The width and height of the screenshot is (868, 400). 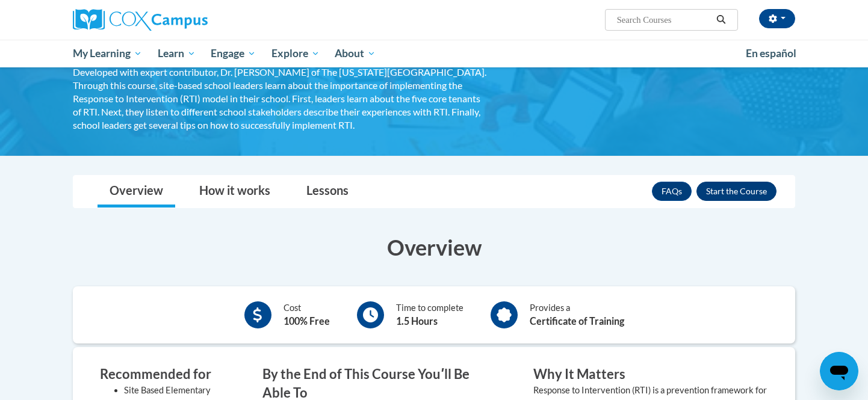 What do you see at coordinates (777, 18) in the screenshot?
I see `button: Account Settings` at bounding box center [777, 18].